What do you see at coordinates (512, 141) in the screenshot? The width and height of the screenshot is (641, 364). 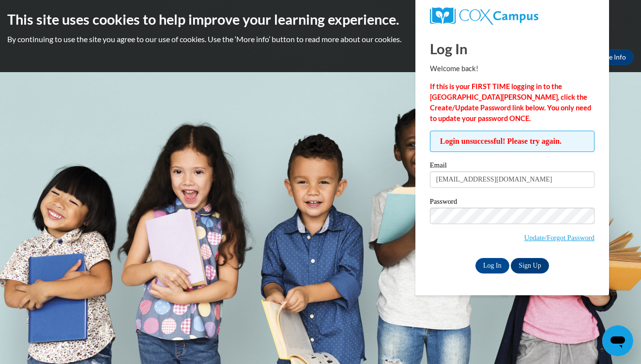 I see `span: Login unsuccessful! Please try again.` at bounding box center [512, 141].